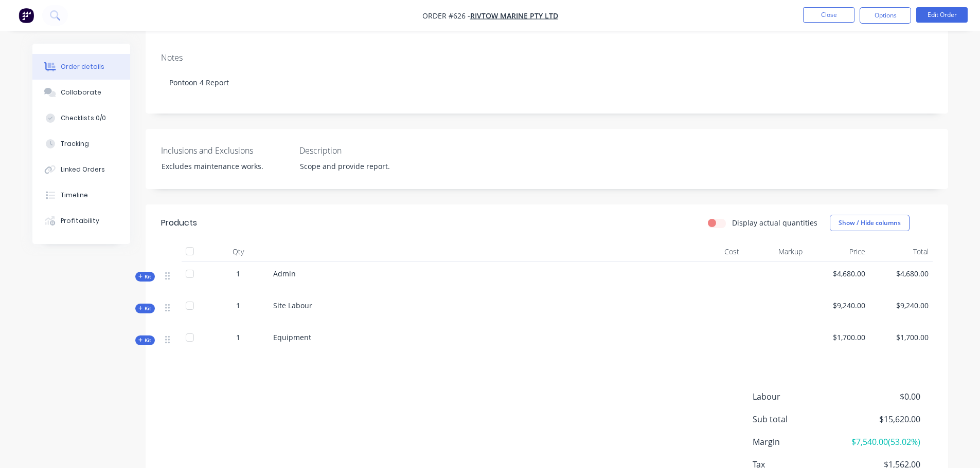 This screenshot has width=980, height=468. What do you see at coordinates (900, 252) in the screenshot?
I see `div: Total` at bounding box center [900, 252].